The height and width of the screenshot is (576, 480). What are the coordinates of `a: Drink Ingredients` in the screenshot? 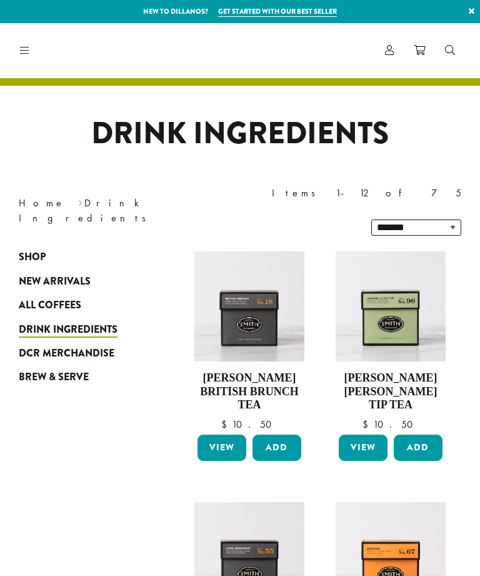 It's located at (80, 329).